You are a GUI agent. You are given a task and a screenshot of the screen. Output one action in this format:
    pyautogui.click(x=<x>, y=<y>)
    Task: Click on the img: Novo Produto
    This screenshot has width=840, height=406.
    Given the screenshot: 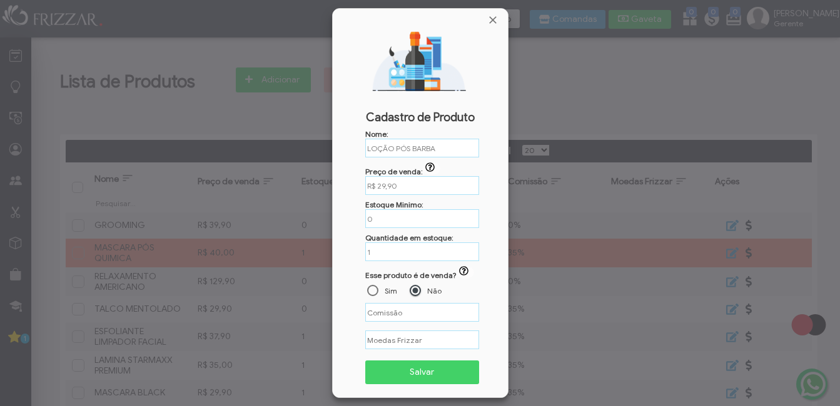 What is the action you would take?
    pyautogui.click(x=420, y=60)
    